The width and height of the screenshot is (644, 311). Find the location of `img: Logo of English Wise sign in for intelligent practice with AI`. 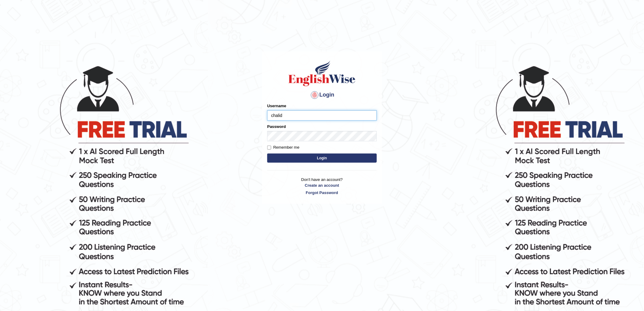

img: Logo of English Wise sign in for intelligent practice with AI is located at coordinates (322, 74).